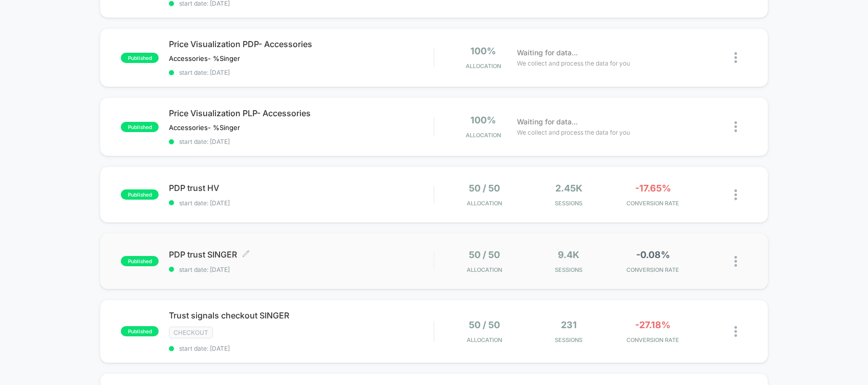 Image resolution: width=868 pixels, height=385 pixels. I want to click on span: PDP trust SINGER, so click(301, 254).